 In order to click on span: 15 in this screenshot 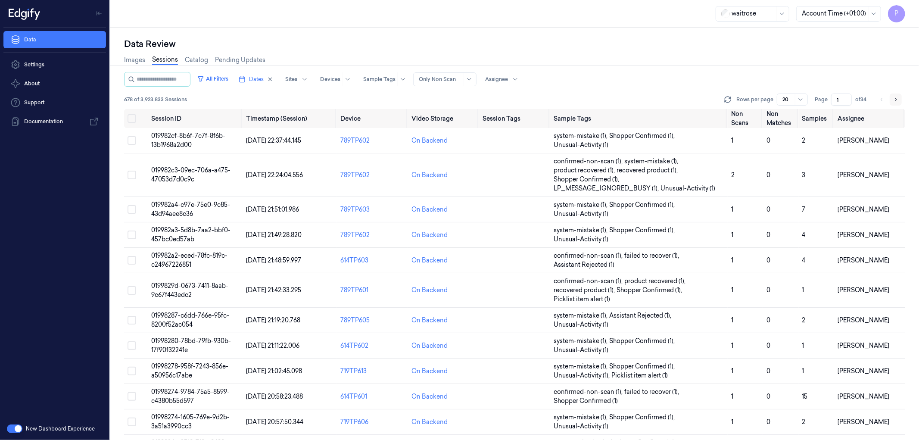, I will do `click(805, 396)`.